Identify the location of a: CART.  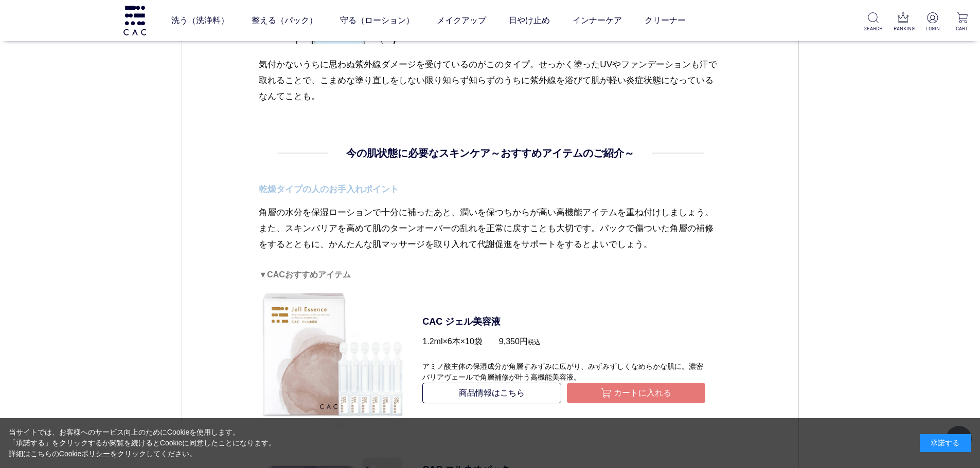
(963, 22).